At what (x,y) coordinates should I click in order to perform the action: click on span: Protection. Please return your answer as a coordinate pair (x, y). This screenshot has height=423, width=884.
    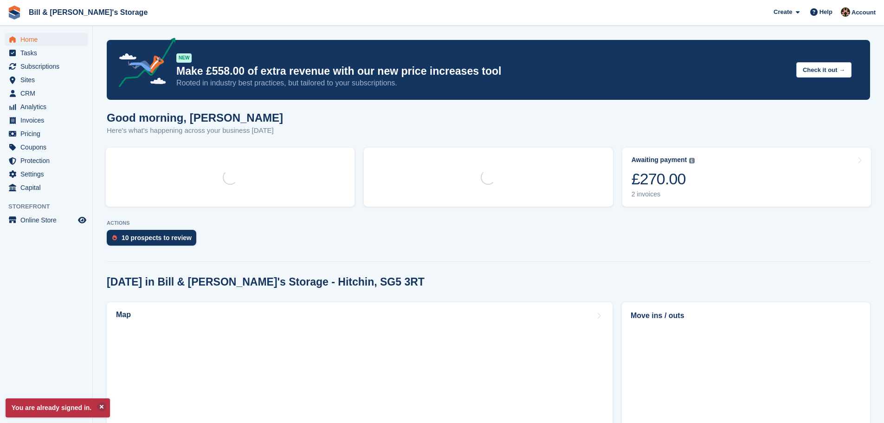
    Looking at the image, I should click on (48, 160).